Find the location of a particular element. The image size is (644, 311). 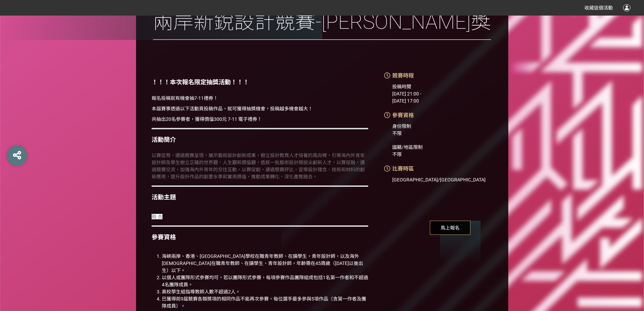

span: 收藏這個活動 is located at coordinates (598, 8).